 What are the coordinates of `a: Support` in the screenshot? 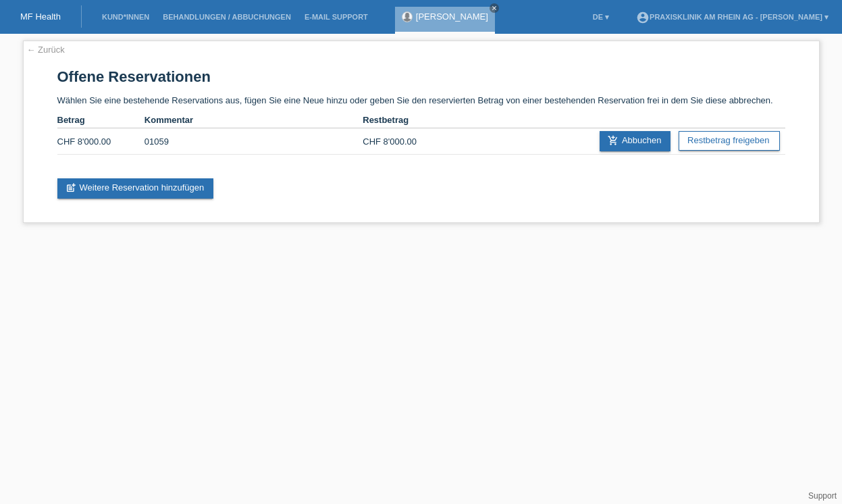 It's located at (823, 496).